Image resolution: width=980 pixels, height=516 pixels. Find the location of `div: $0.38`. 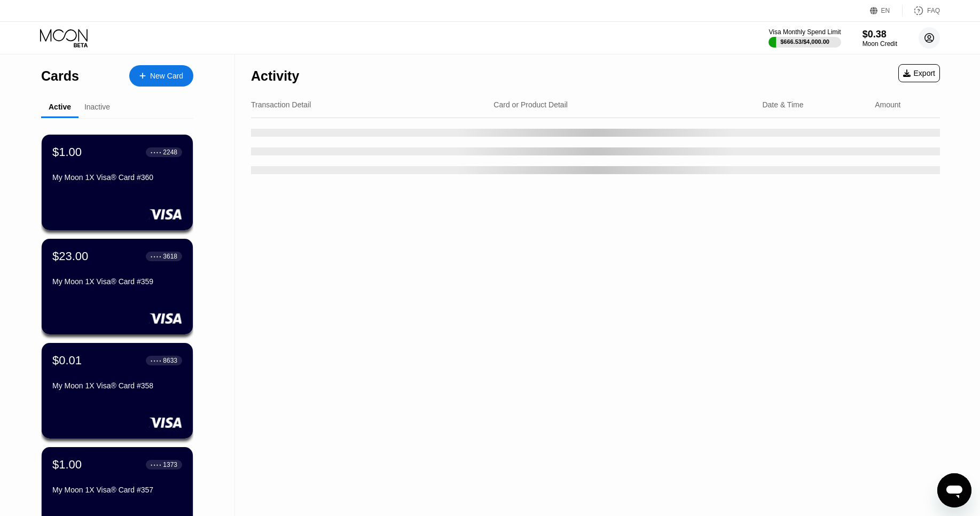

div: $0.38 is located at coordinates (880, 34).